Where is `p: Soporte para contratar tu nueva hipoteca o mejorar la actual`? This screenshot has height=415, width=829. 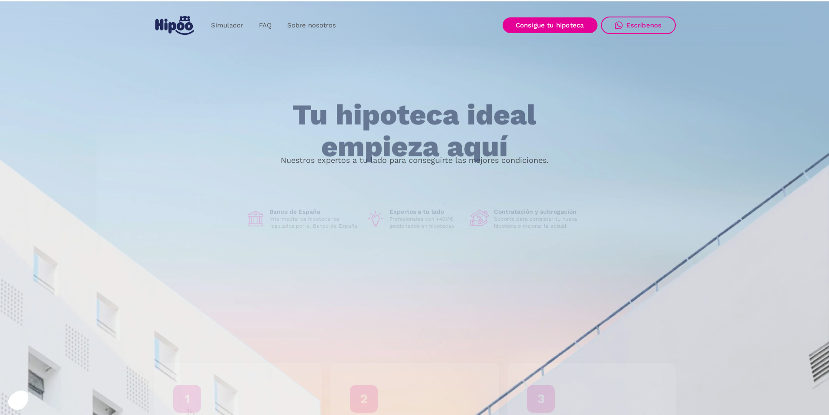 p: Soporte para contratar tu nueva hipoteca o mejorar la actual is located at coordinates (539, 222).